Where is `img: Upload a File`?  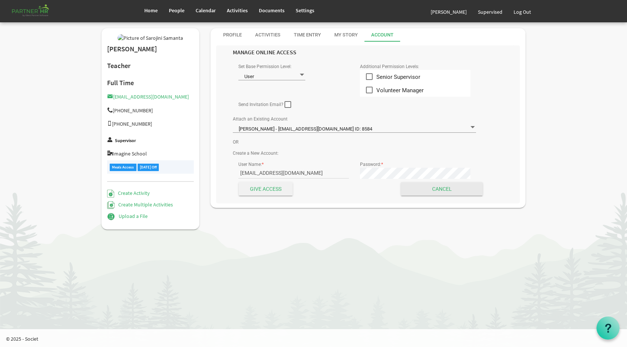
img: Upload a File is located at coordinates (111, 216).